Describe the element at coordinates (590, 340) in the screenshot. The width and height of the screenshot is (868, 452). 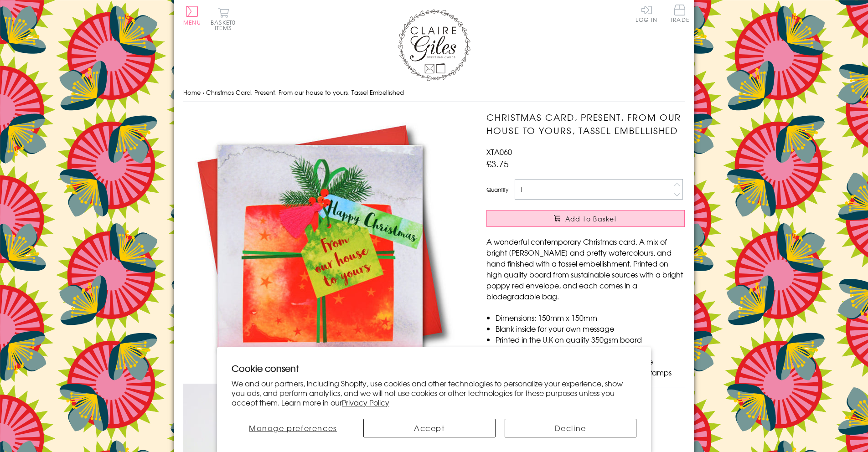
I see `li: Printed in the U.K on quality 350gsm board` at that location.